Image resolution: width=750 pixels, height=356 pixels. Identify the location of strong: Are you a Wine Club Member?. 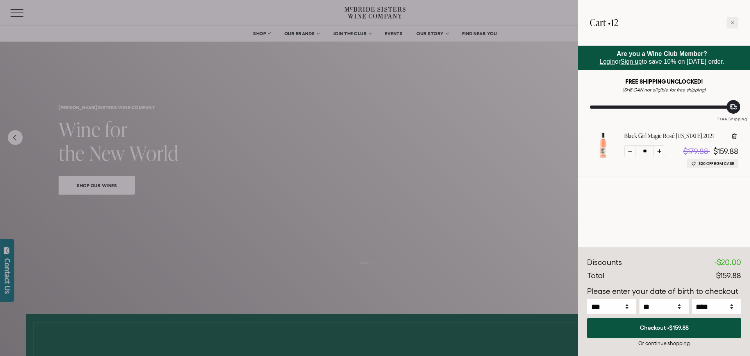
(662, 53).